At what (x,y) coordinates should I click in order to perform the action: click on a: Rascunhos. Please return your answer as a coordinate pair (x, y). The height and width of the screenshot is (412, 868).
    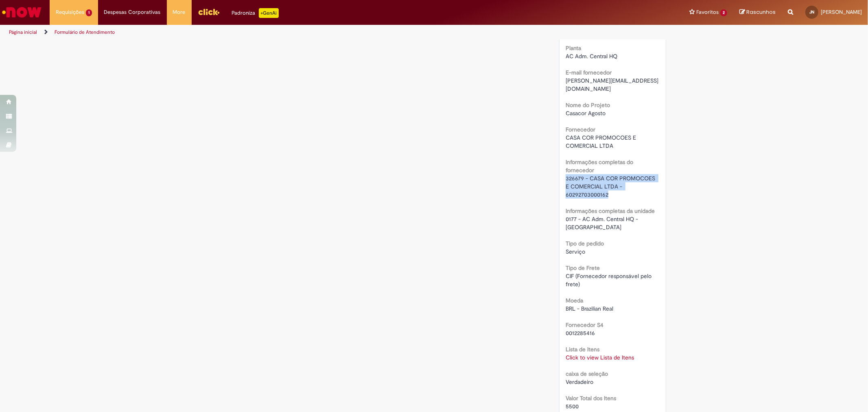
    Looking at the image, I should click on (757, 12).